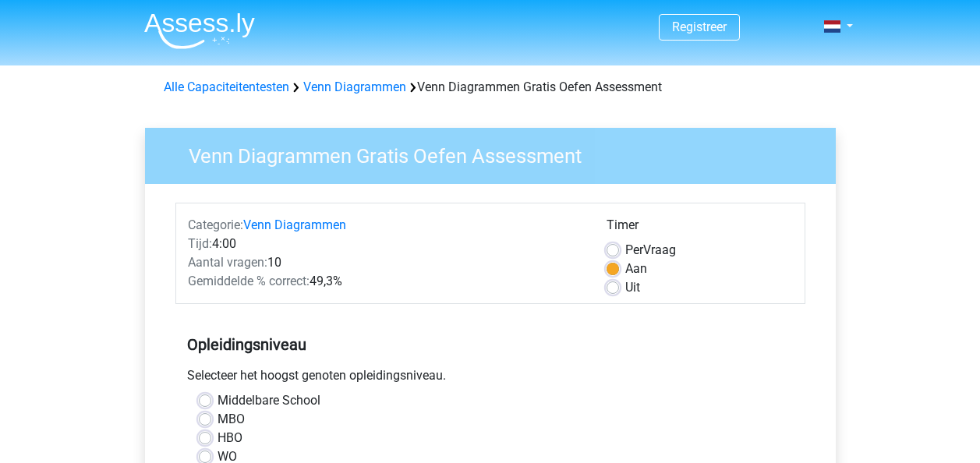 The image size is (980, 463). I want to click on span: Aantal vragen:, so click(227, 262).